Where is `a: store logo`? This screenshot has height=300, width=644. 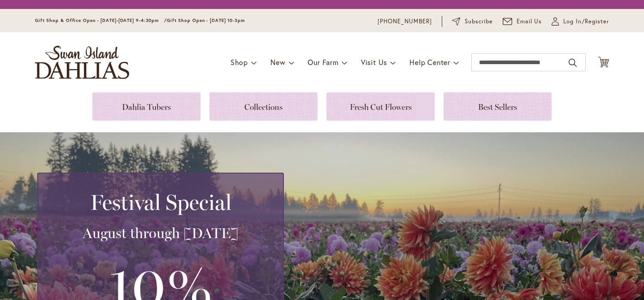
a: store logo is located at coordinates (82, 62).